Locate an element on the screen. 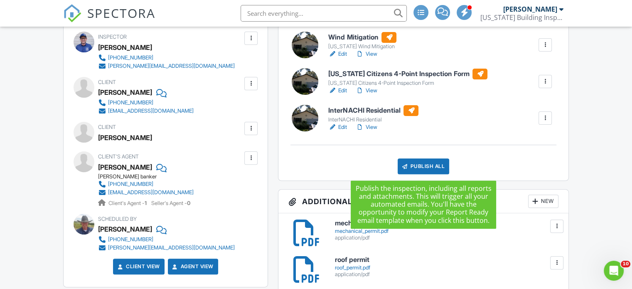 The width and height of the screenshot is (632, 289). a: Agent View is located at coordinates (192, 267).